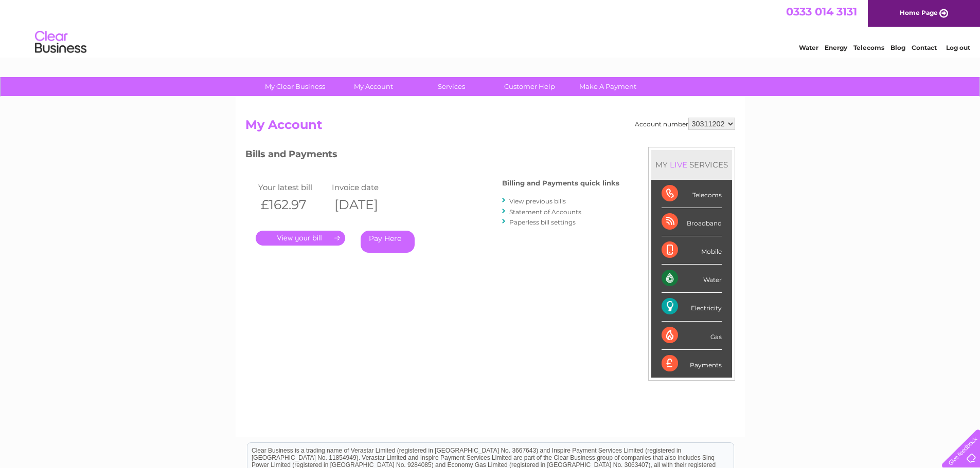 This screenshot has width=980, height=468. Describe the element at coordinates (679, 165) in the screenshot. I see `div: LIVE` at that location.